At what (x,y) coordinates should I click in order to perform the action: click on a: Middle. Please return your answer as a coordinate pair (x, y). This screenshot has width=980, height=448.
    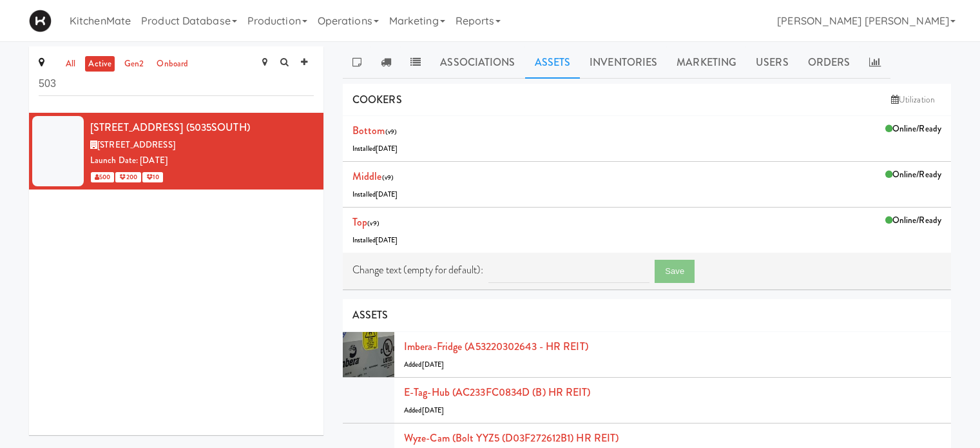
    Looking at the image, I should click on (367, 176).